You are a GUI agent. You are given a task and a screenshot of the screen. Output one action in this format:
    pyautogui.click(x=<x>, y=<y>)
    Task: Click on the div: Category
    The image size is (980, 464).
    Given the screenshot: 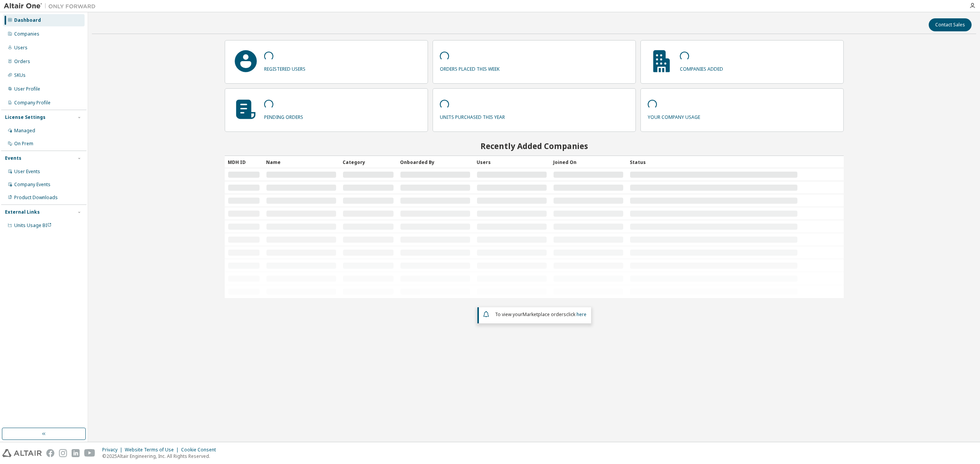 What is the action you would take?
    pyautogui.click(x=369, y=162)
    